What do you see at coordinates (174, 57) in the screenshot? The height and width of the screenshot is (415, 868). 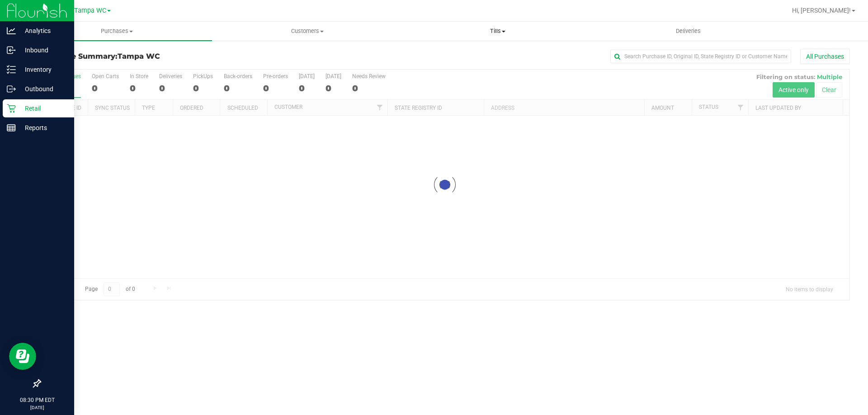 I see `h3: Purchase Summary:` at bounding box center [174, 57].